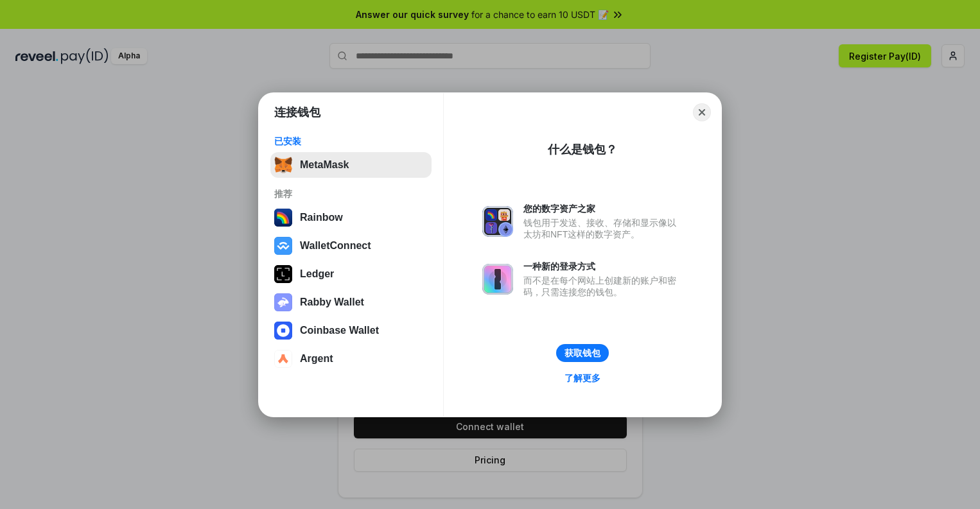  I want to click on div: MetaMask, so click(325, 165).